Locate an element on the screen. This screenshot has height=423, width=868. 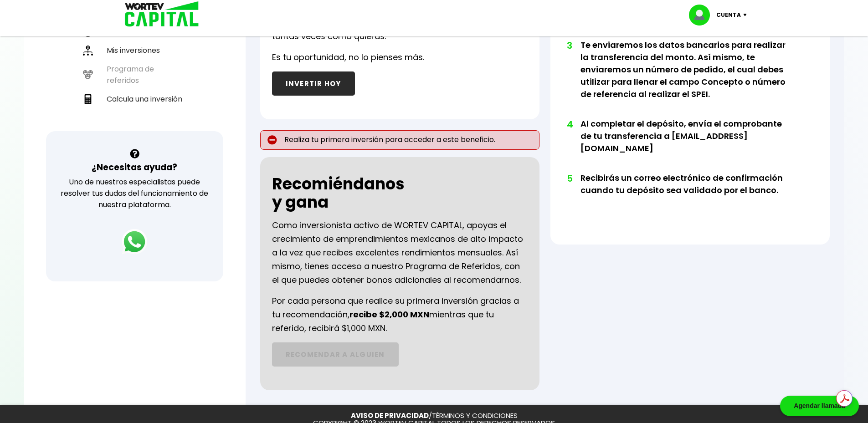
li: Recibirás un correo electrónico de confirmación cuando tu depósito sea validado por el banco. is located at coordinates (686, 192).